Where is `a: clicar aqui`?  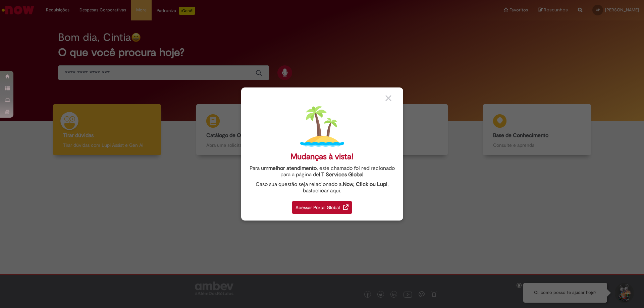
a: clicar aqui is located at coordinates (327, 189).